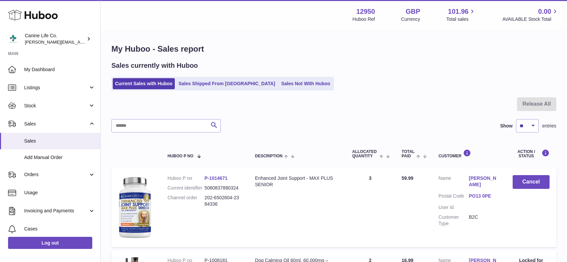  Describe the element at coordinates (407, 178) in the screenshot. I see `span: 59.99` at that location.